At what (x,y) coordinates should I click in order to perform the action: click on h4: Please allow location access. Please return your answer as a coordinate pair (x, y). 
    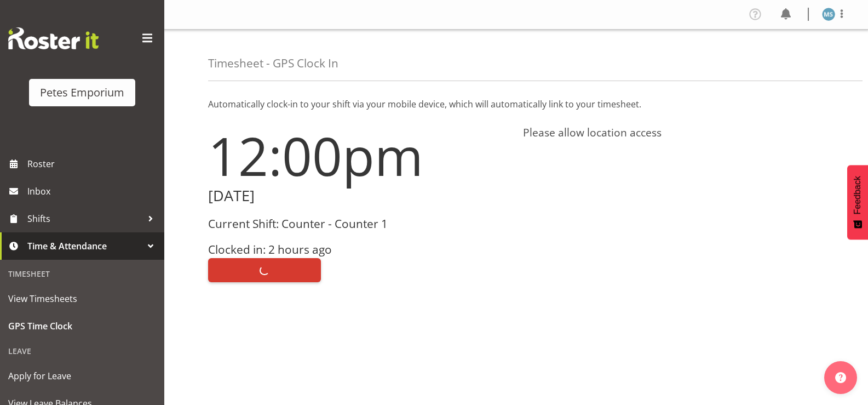
    Looking at the image, I should click on (674, 133).